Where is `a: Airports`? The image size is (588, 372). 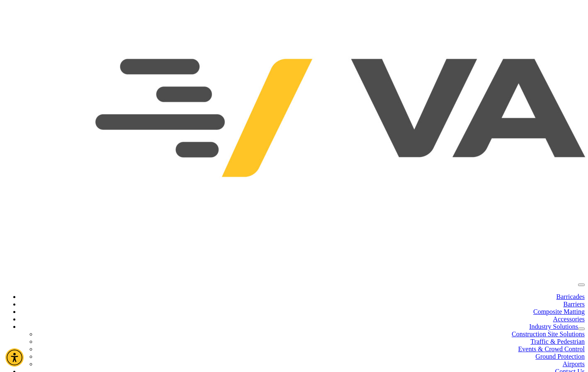
a: Airports is located at coordinates (573, 364).